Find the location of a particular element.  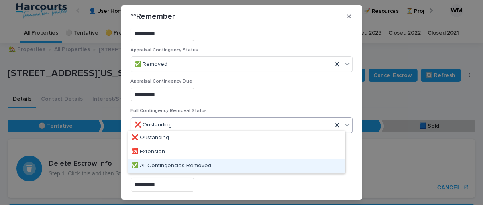

div: ✅ All Contingencies Removed is located at coordinates (236, 166).